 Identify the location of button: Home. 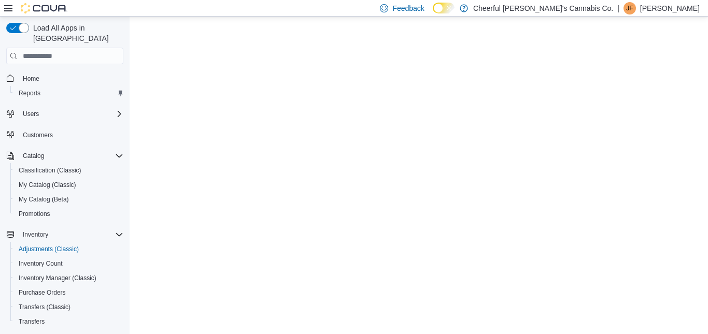
(65, 78).